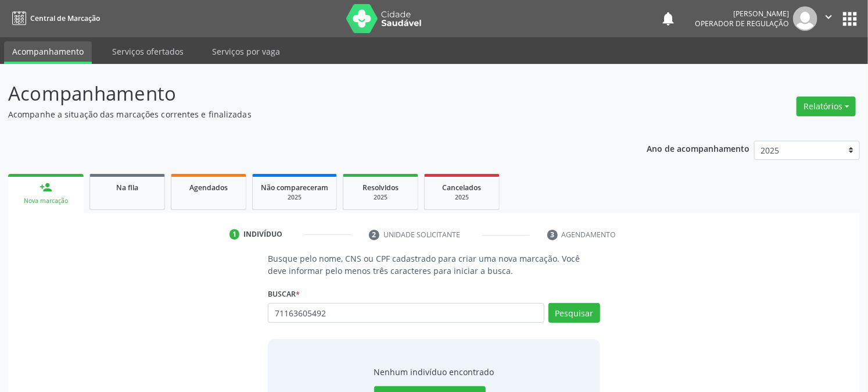 This screenshot has height=392, width=868. What do you see at coordinates (283, 293) in the screenshot?
I see `label: Buscar` at bounding box center [283, 293].